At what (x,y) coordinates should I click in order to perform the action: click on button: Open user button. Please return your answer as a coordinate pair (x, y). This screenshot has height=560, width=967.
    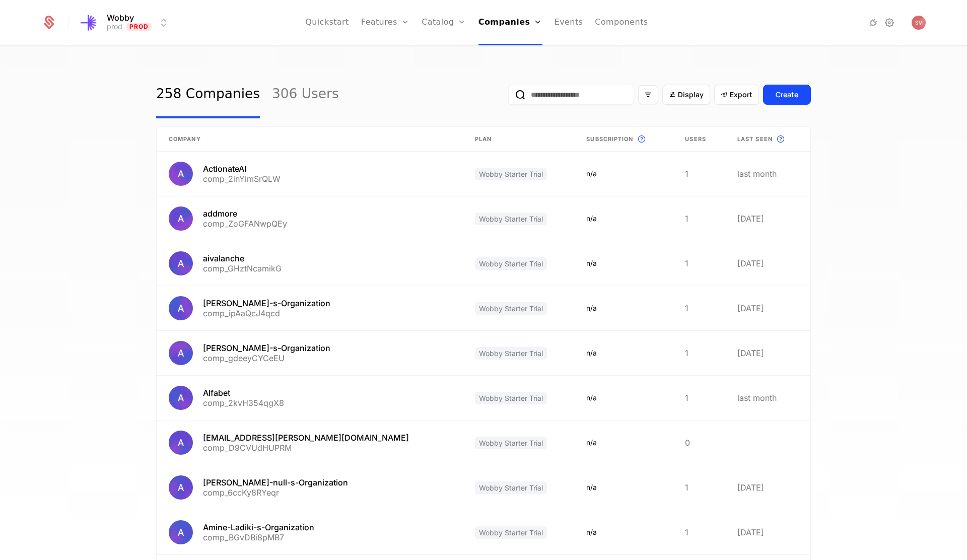
    Looking at the image, I should click on (919, 23).